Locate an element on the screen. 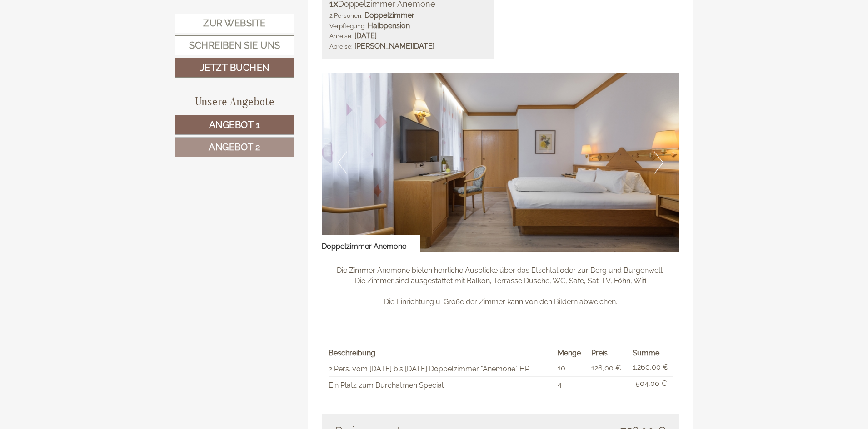  a: Zur Website is located at coordinates (235, 23).